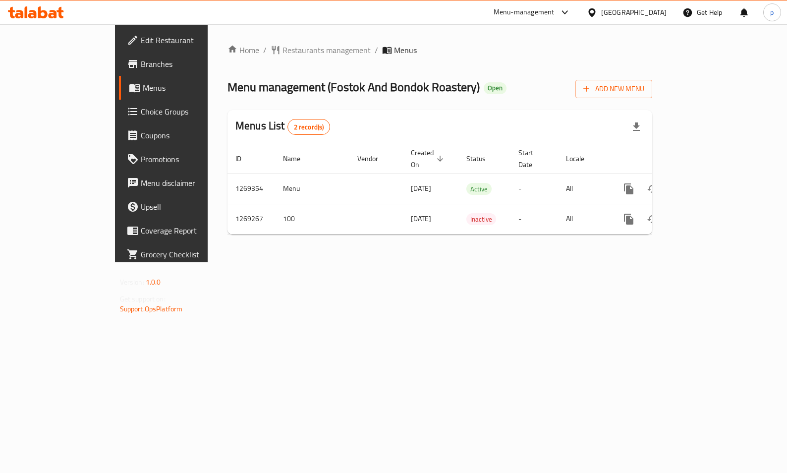  Describe the element at coordinates (474, 189) in the screenshot. I see `table: enhanced table` at that location.